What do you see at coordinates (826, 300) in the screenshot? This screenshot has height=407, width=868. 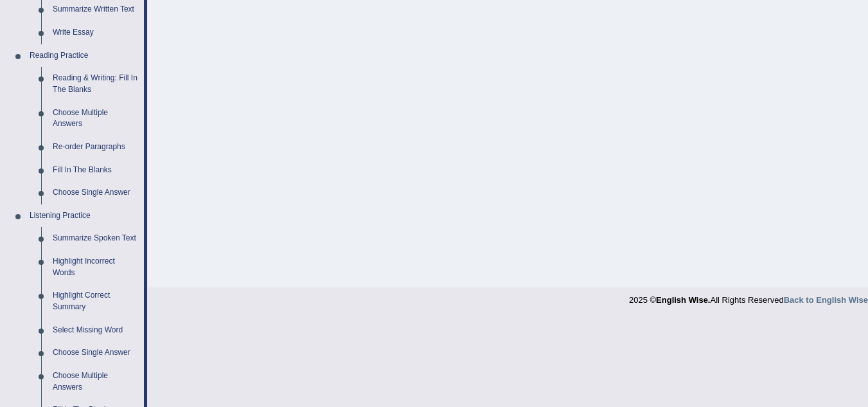 I see `a: Back to English Wise` at bounding box center [826, 300].